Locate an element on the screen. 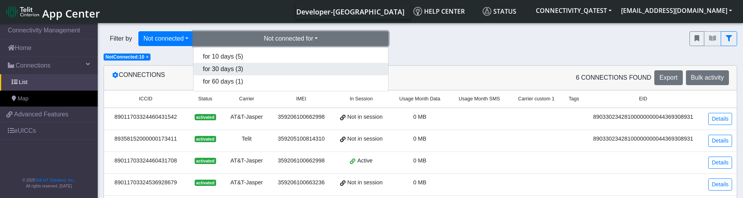 Image resolution: width=743 pixels, height=198 pixels. span: Carrier custom 1 is located at coordinates (536, 99).